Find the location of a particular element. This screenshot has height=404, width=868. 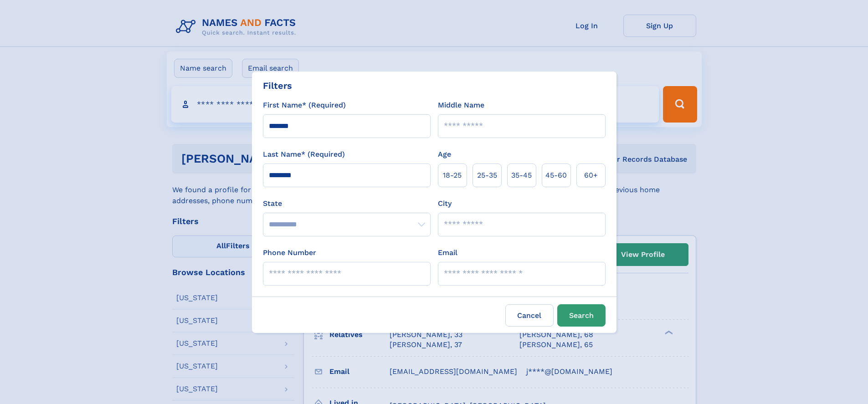

label: State is located at coordinates (347, 204).